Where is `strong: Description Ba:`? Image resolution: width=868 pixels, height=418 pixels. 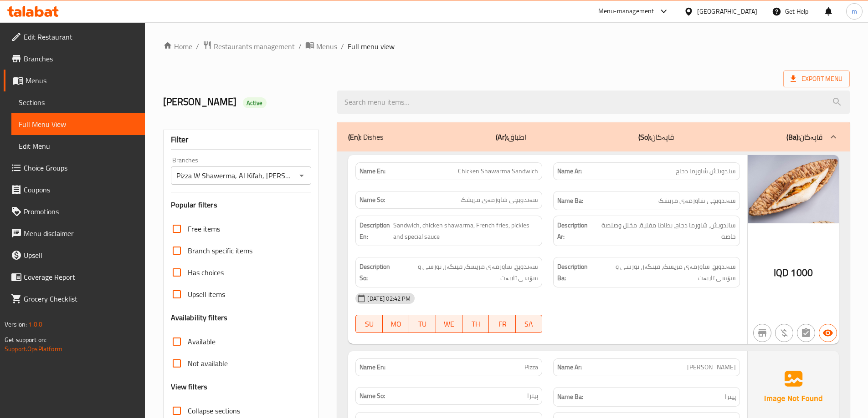
strong: Description Ba: is located at coordinates (575, 272).